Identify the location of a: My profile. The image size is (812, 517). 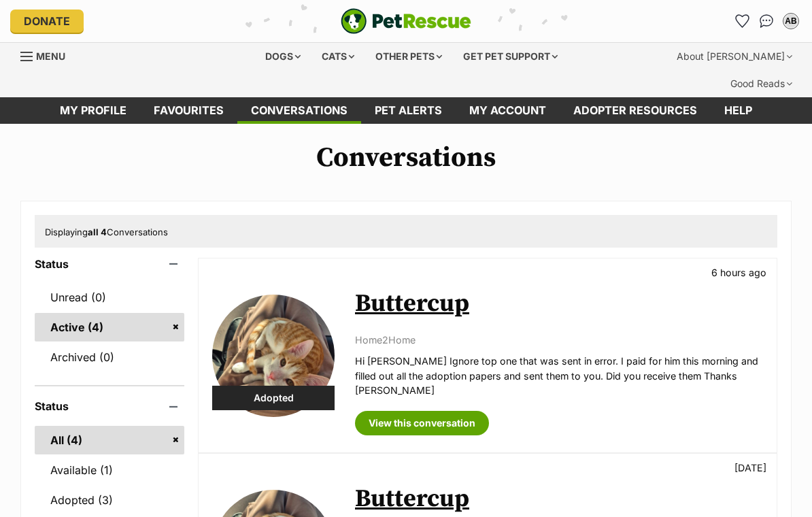
(93, 110).